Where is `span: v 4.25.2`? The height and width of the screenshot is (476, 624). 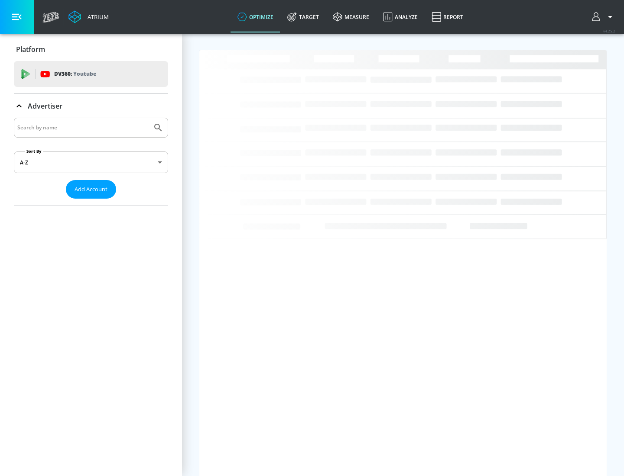 span: v 4.25.2 is located at coordinates (609, 31).